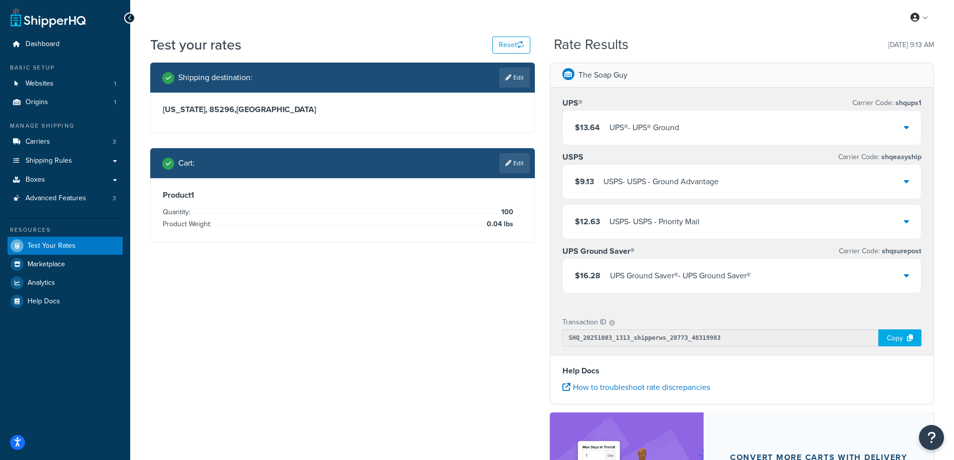 This screenshot has width=954, height=460. What do you see at coordinates (65, 198) in the screenshot?
I see `li: Advanced Features` at bounding box center [65, 198].